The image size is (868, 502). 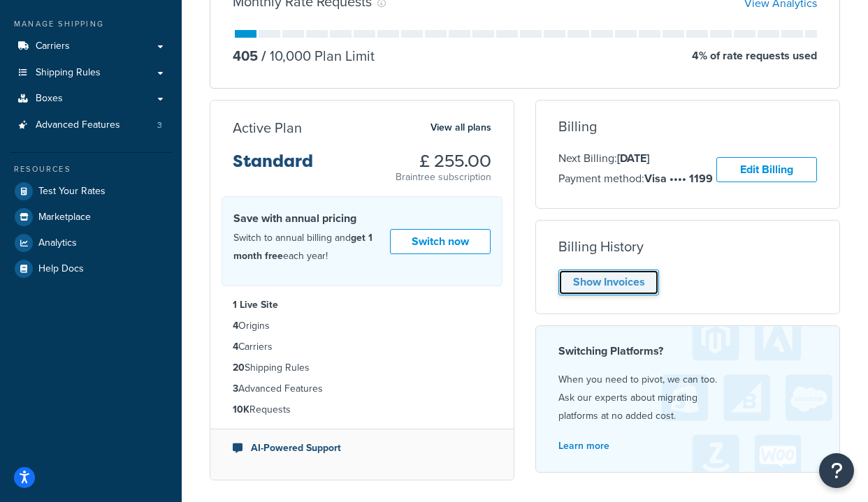 I want to click on h3: Billing, so click(x=577, y=127).